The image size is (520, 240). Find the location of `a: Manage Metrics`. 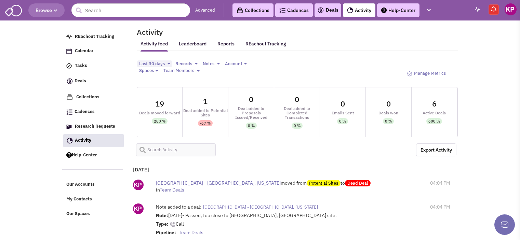

a: Manage Metrics is located at coordinates (426, 73).